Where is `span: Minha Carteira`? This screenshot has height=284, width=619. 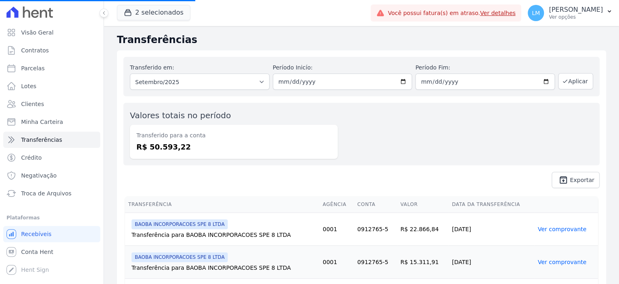 span: Minha Carteira is located at coordinates (42, 122).